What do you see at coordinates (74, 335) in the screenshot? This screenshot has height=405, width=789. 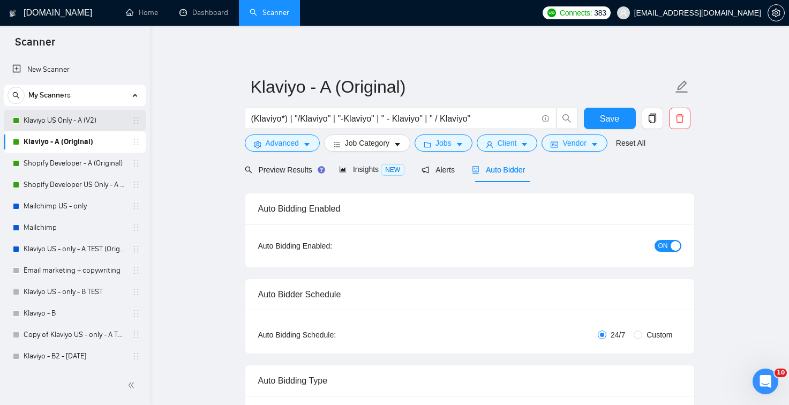 I see `a: Copy of Klaviyo US - only - A TEST (Original)` at bounding box center [74, 335].